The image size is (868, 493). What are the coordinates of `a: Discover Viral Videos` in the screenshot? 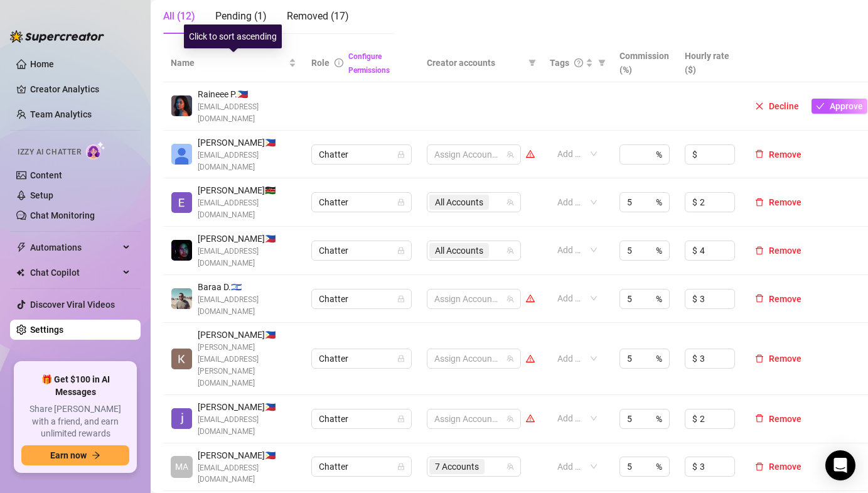 It's located at (72, 305).